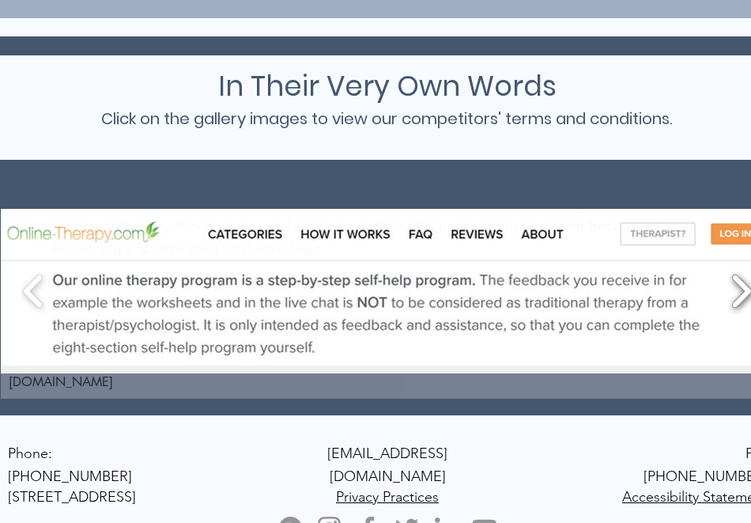  Describe the element at coordinates (387, 85) in the screenshot. I see `h3: In Their Very Own Words` at that location.